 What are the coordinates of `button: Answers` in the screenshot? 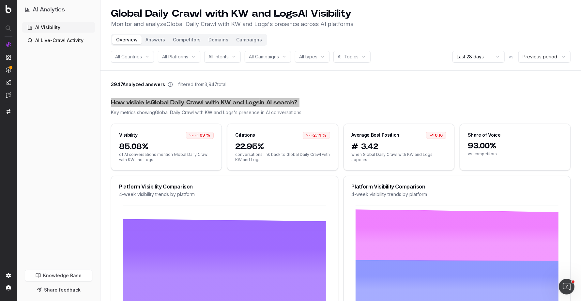 It's located at (155, 40).